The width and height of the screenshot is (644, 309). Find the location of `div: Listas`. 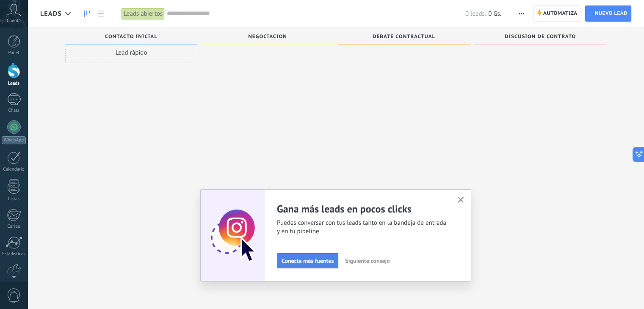

div: Listas is located at coordinates (14, 199).